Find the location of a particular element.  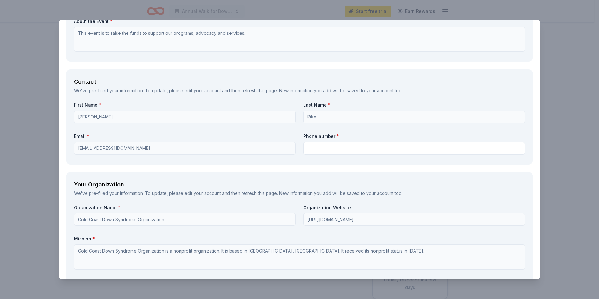

label: Organization Website is located at coordinates (414, 208).